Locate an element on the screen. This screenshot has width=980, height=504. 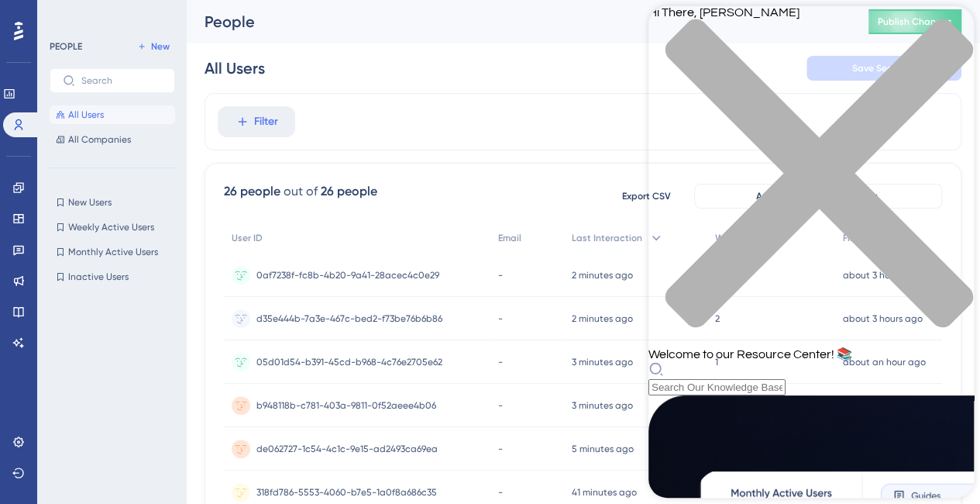
button: Weekly Active Users is located at coordinates (113, 227).